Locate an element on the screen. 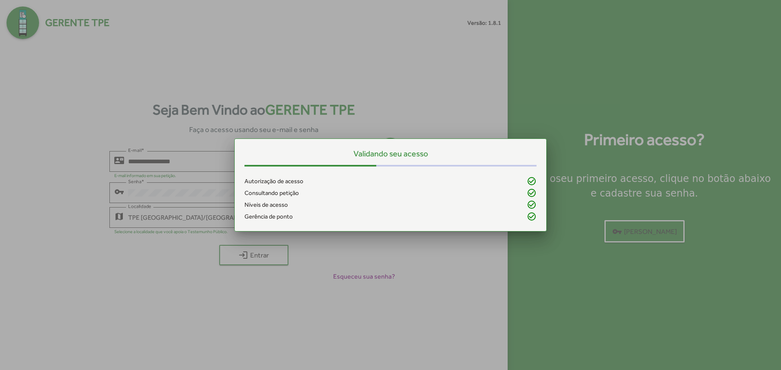 The height and width of the screenshot is (370, 781). span: Consultando petição is located at coordinates (272, 193).